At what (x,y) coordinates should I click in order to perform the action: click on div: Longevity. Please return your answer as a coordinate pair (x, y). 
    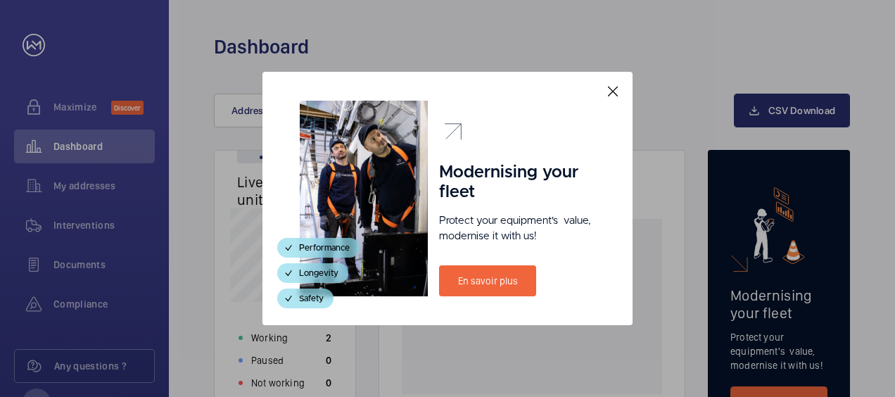
    Looking at the image, I should click on (312, 273).